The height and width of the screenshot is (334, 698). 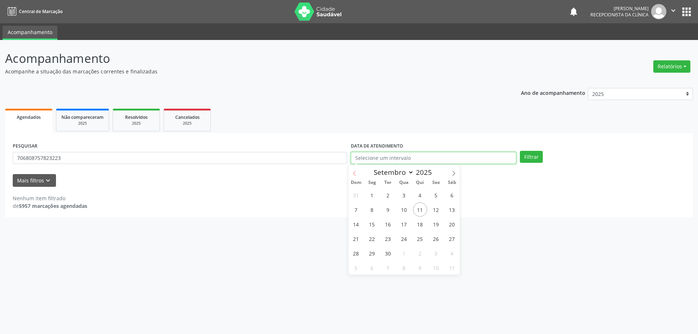 What do you see at coordinates (372, 224) in the screenshot?
I see `span: Setembro 15, 2025` at bounding box center [372, 224].